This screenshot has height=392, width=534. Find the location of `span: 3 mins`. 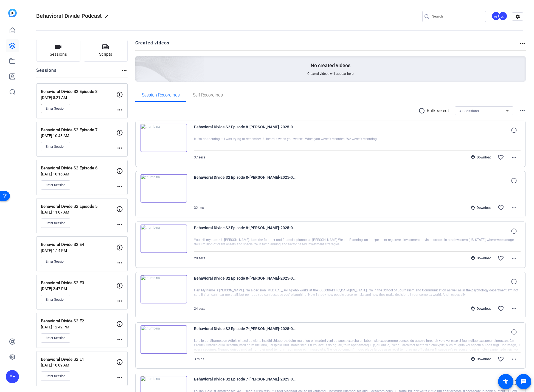

span: 3 mins is located at coordinates (199, 360).